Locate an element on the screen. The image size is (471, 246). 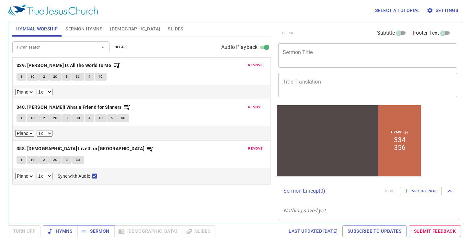
span: Submit Feedback is located at coordinates (435, 231).